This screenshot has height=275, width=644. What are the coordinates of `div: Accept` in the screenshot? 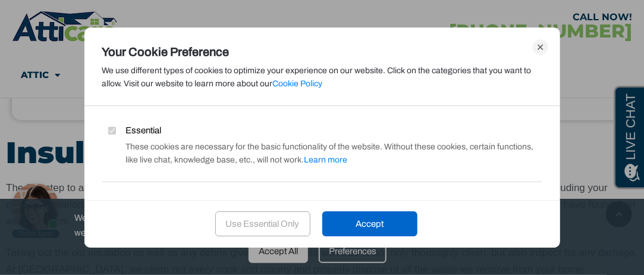 It's located at (370, 224).